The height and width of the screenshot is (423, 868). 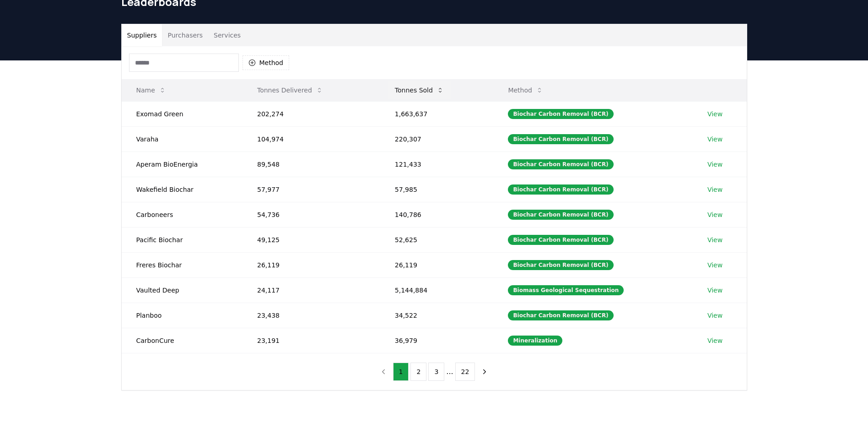 What do you see at coordinates (311, 340) in the screenshot?
I see `td: 23,191` at bounding box center [311, 340].